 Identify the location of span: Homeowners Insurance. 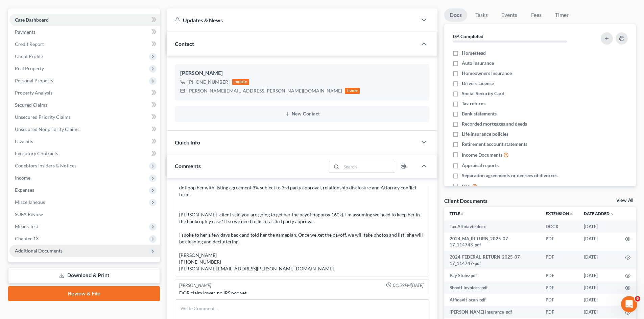
(487, 73).